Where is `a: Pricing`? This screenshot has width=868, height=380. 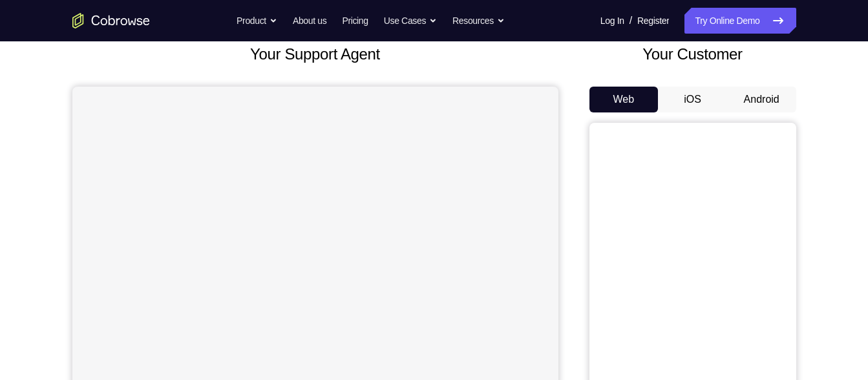 a: Pricing is located at coordinates (355, 20).